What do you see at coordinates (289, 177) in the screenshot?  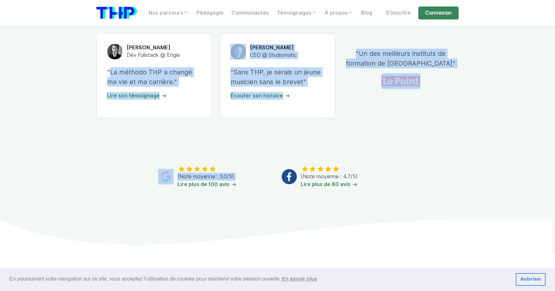 I see `img: Facebook` at bounding box center [289, 177].